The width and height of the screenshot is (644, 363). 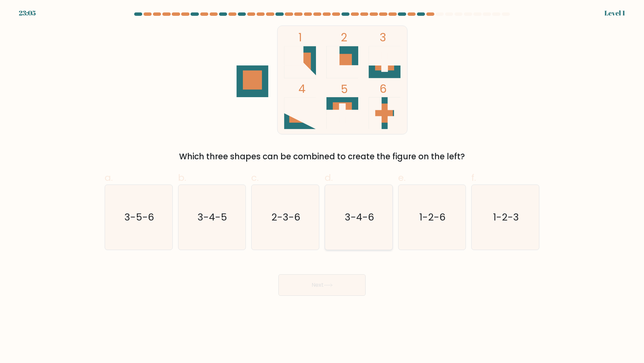 I want to click on text: 3-5-6, so click(x=139, y=218).